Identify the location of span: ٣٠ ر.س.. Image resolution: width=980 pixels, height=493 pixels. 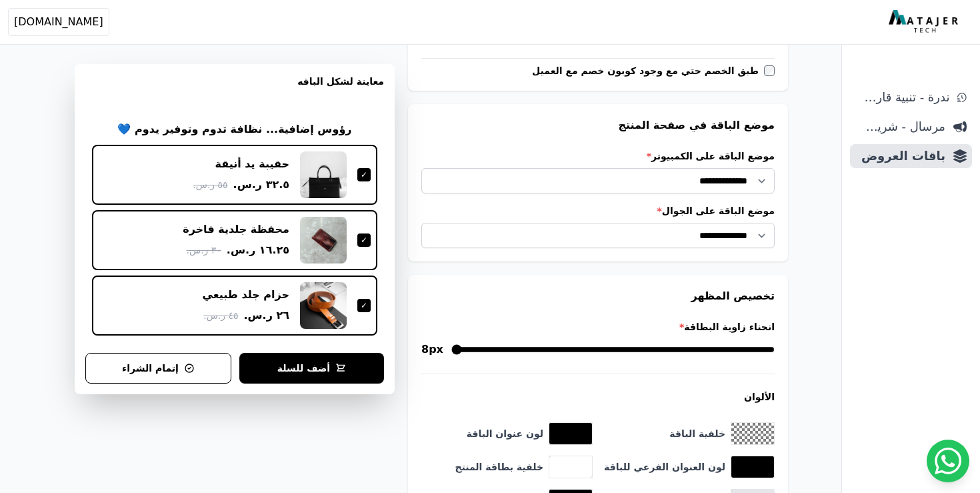
(204, 250).